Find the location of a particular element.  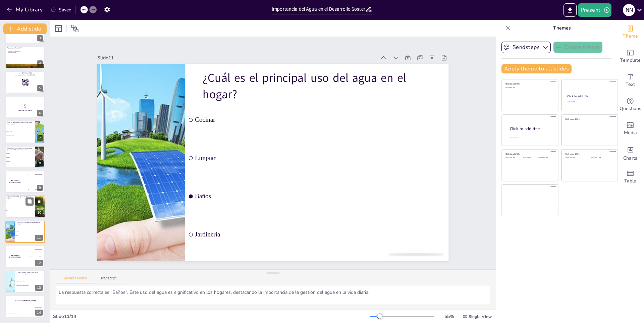

p: 5 is located at coordinates (25, 106).